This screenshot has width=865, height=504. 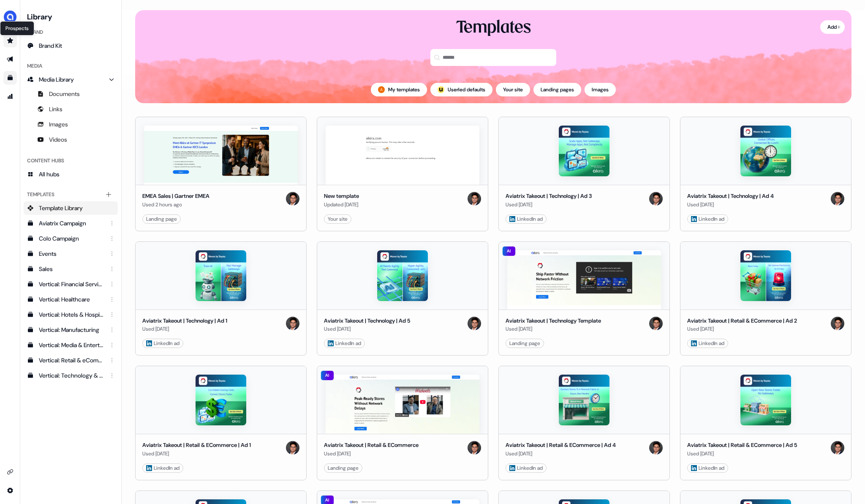 I want to click on span: Media Library, so click(x=56, y=79).